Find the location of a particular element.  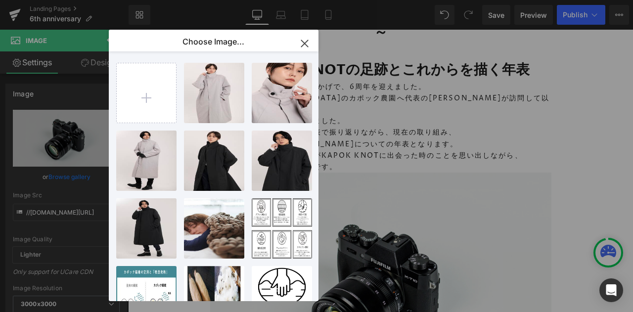

p: Choose Image... is located at coordinates (213, 42).